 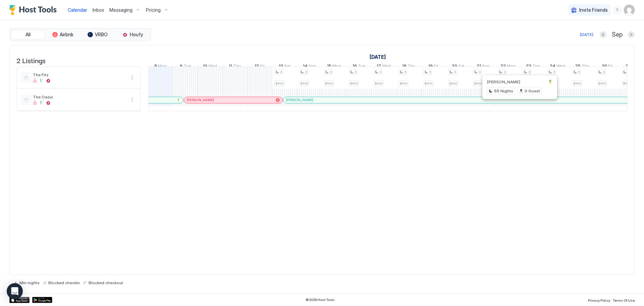 I want to click on span: 2 Listings, so click(x=31, y=60).